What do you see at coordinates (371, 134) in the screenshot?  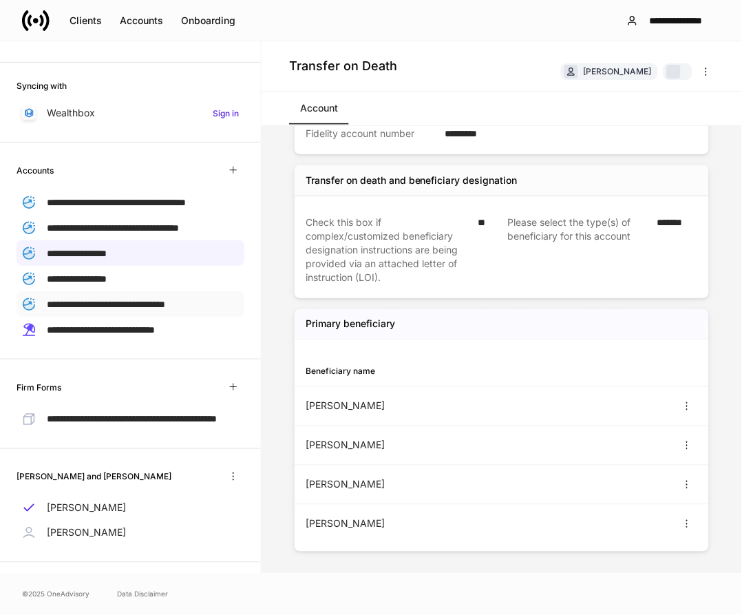 I see `div: Fidelity account number` at bounding box center [371, 134].